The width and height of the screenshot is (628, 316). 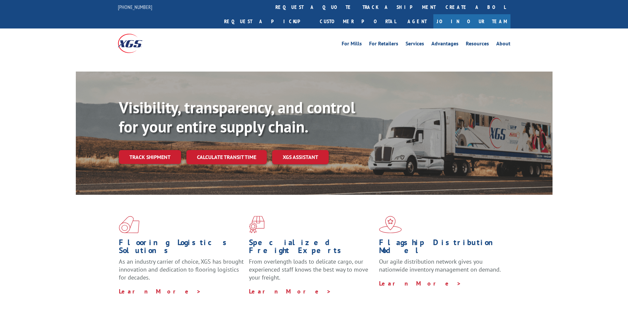 What do you see at coordinates (440, 265) in the screenshot?
I see `span: Our agile distribution network gives you nationwide inventory management on demand.` at bounding box center [440, 265].